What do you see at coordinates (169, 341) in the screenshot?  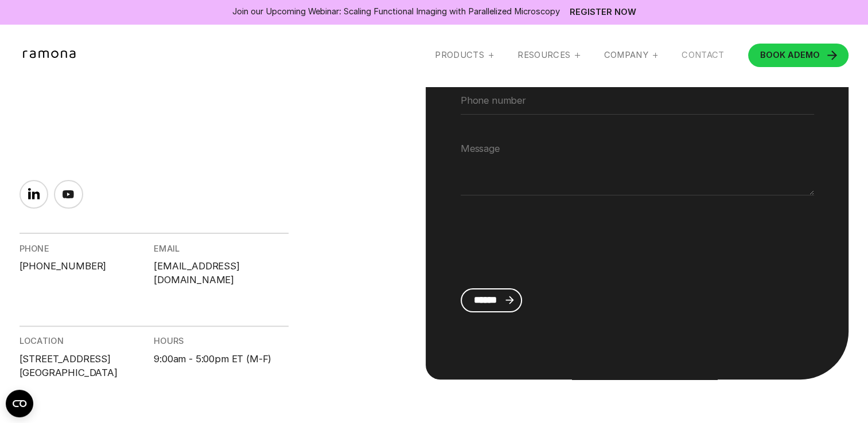 I see `div: hours` at bounding box center [169, 341].